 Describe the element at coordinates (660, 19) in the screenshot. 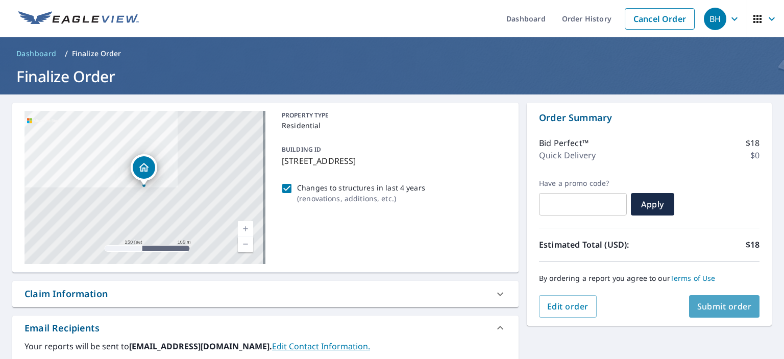

I see `a: Cancel Order` at that location.